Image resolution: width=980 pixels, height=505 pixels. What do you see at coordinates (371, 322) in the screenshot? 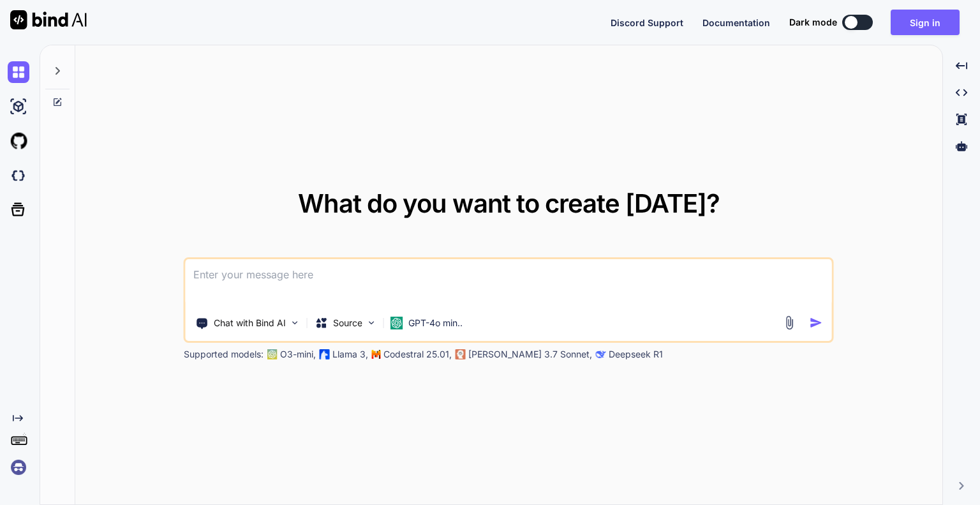
I see `img: Pick Models` at bounding box center [371, 322].